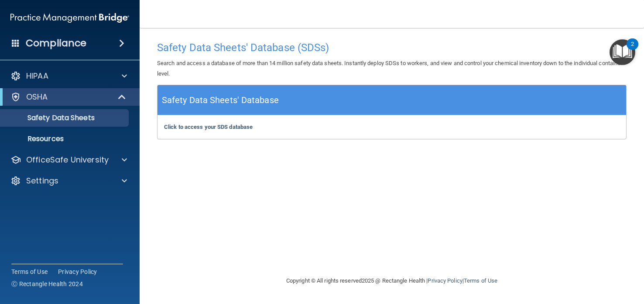  What do you see at coordinates (392, 281) in the screenshot?
I see `div: Copyright © All rights reserved 2025 @ Rectangle Health | |` at bounding box center [392, 281].